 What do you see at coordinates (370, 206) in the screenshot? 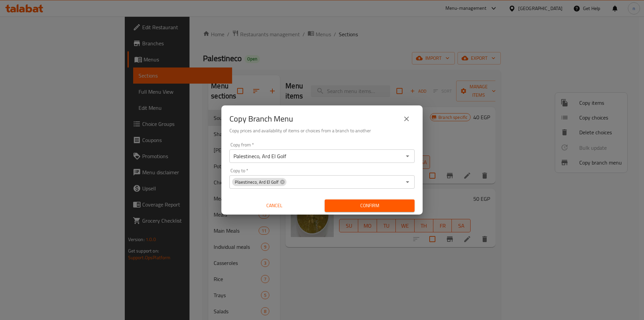
I see `button: Confirm` at bounding box center [370, 206].